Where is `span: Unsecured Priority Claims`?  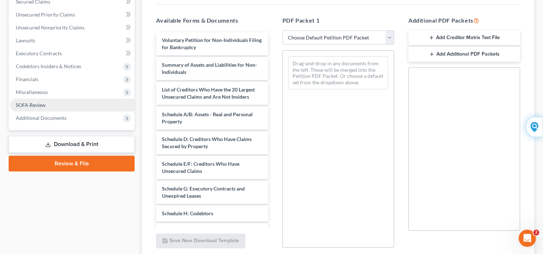 span: Unsecured Priority Claims is located at coordinates (45, 14).